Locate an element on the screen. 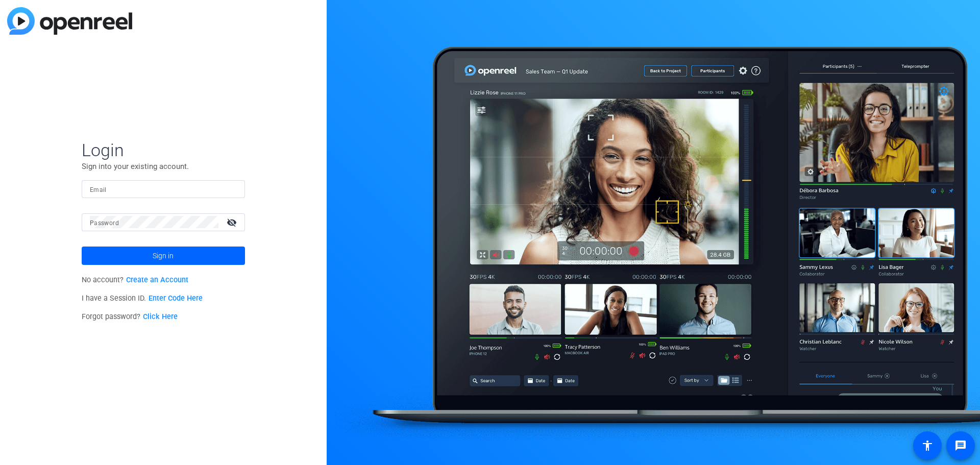 The width and height of the screenshot is (980, 465). mat-icon: visibility_off is located at coordinates (233, 222).